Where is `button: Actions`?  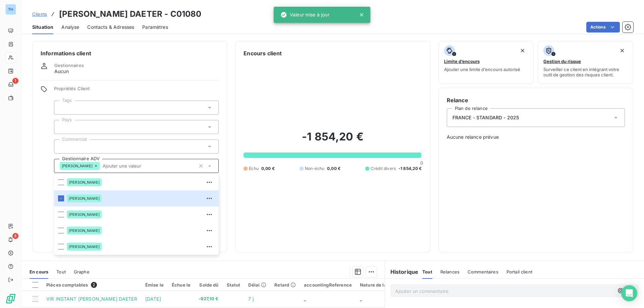
button: Actions is located at coordinates (603, 27).